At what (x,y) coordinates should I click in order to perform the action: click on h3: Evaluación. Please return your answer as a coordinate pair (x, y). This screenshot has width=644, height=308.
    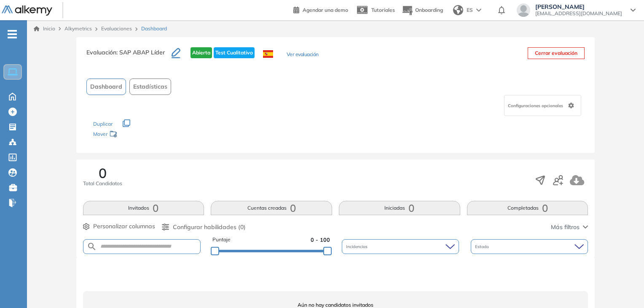
    Looking at the image, I should click on (129, 56).